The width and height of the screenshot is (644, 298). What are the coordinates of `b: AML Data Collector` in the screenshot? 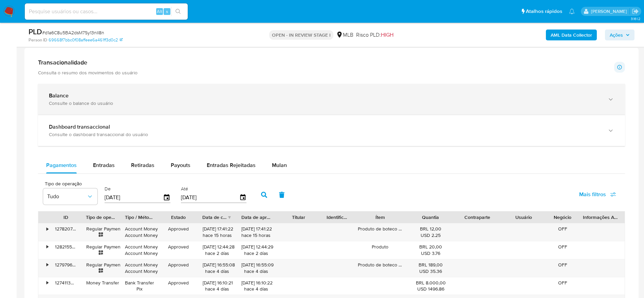 It's located at (571, 35).